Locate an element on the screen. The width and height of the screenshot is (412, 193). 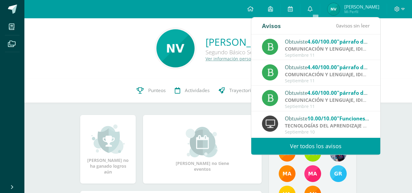
img: 5b387f562a95f67f7a843b1e28be049b.png is located at coordinates (334, 9).